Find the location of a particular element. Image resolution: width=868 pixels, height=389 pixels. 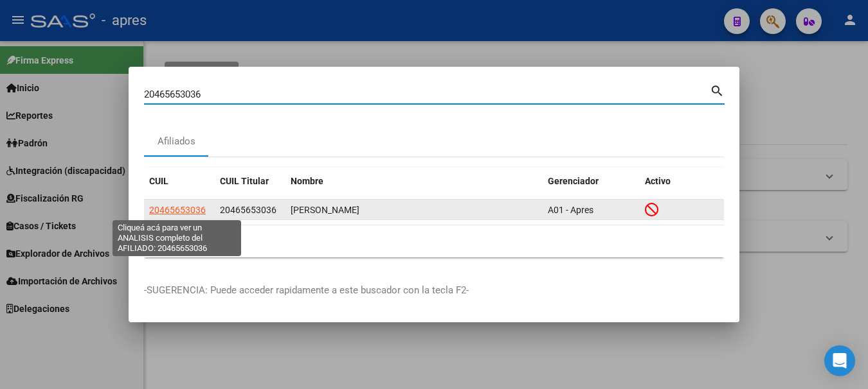

datatable-header-cell: Activo is located at coordinates (681, 181).